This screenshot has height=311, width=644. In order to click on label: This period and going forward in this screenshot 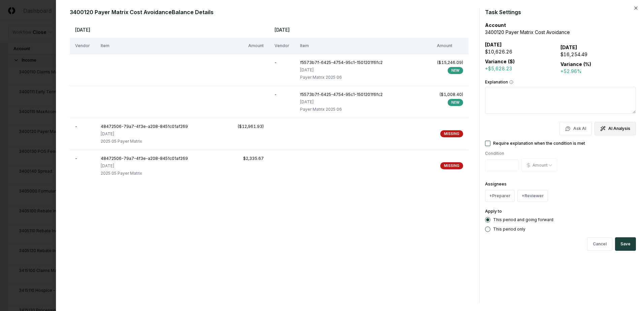, I will do `click(523, 220)`.